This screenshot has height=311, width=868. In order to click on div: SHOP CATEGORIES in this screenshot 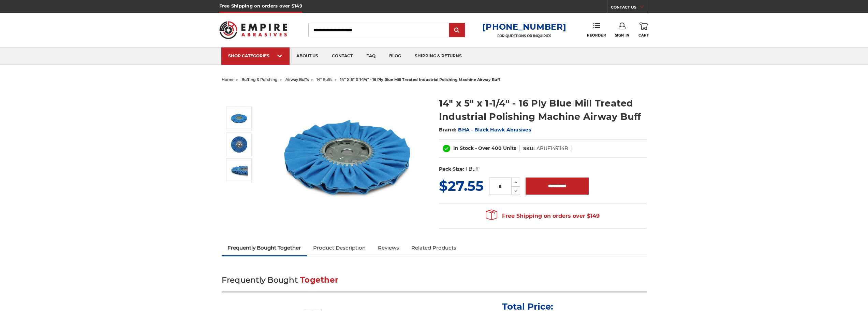, I will do `click(255, 56)`.